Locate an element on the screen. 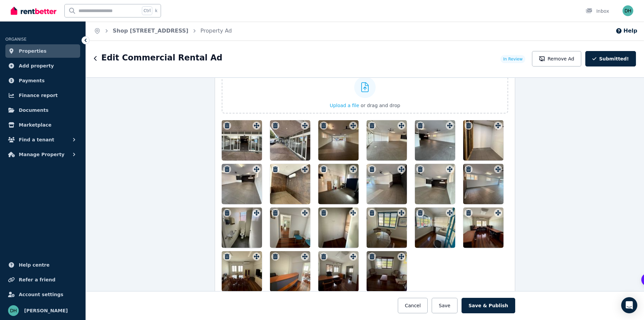 This screenshot has height=320, width=644. span: Marketplace is located at coordinates (35, 125).